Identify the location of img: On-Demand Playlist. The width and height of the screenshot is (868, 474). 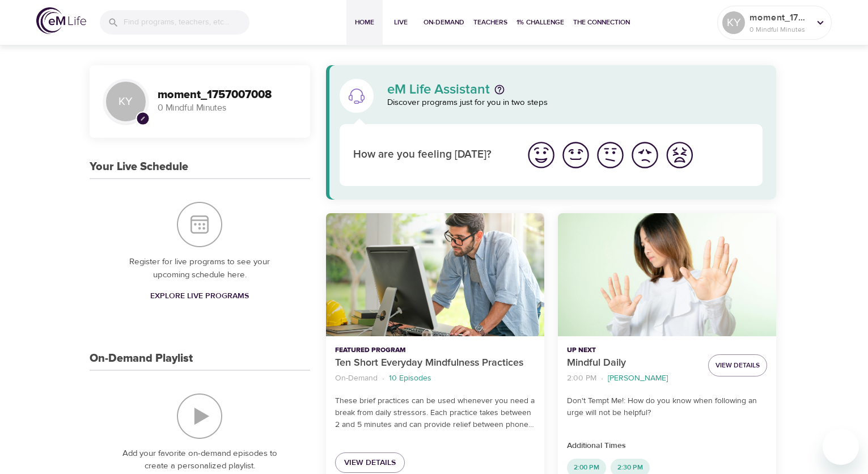
(199, 417).